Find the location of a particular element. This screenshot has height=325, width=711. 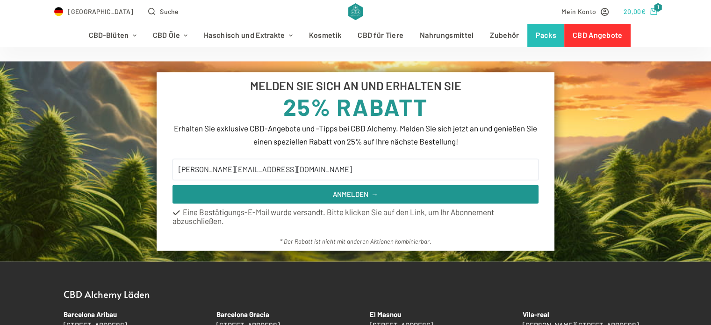

div: Eine Bestätigungs-E-Mail wurde versandt. Bitte klicken Sie auf den Link, um Ihr Abonnement abzusc... is located at coordinates (356, 216).